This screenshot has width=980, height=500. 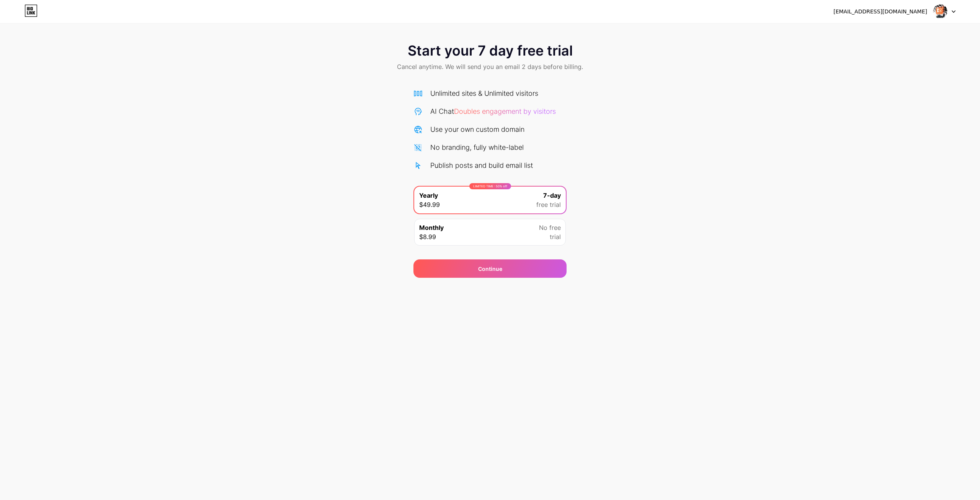 I want to click on div: Use your own custom domain, so click(x=478, y=129).